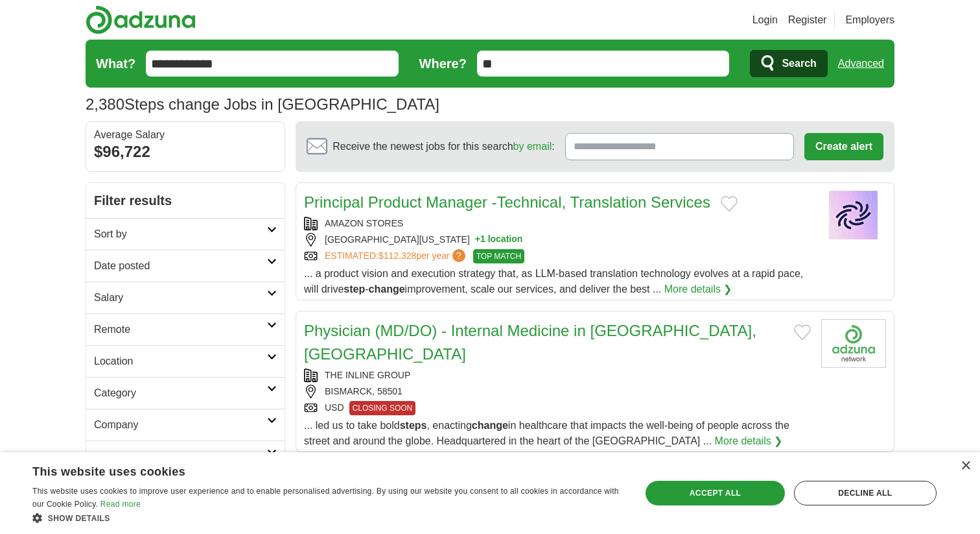  Describe the element at coordinates (185, 329) in the screenshot. I see `a: Remote` at that location.